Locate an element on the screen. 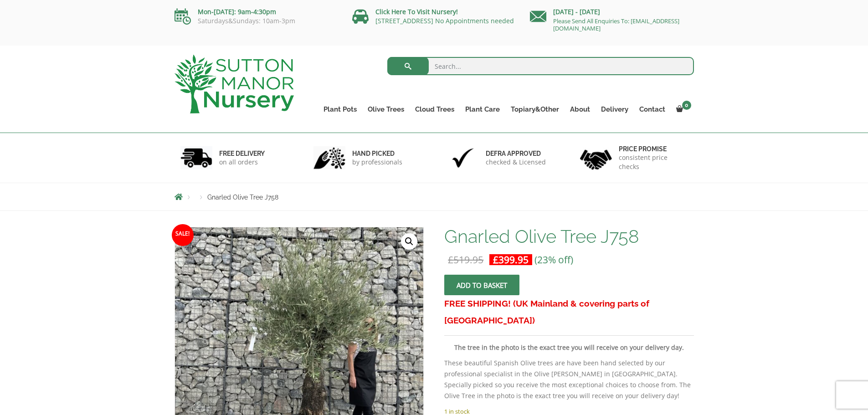 This screenshot has height=415, width=868. h6: FREE DELIVERY is located at coordinates (242, 154).